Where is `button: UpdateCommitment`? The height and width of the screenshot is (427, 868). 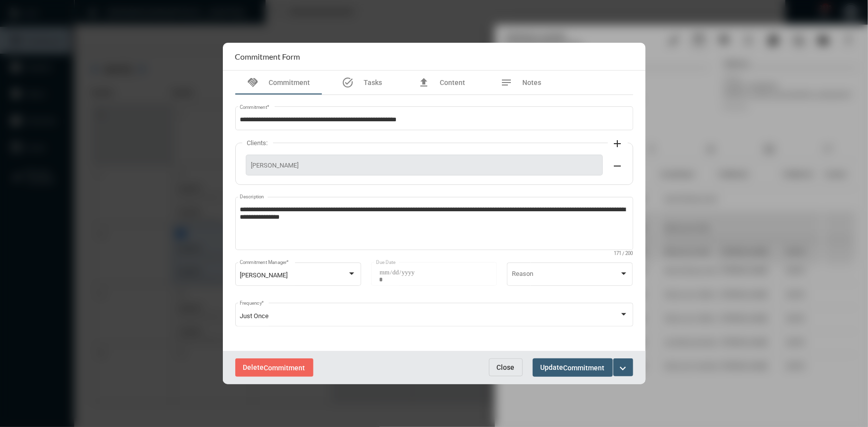 button: UpdateCommitment is located at coordinates (573, 368).